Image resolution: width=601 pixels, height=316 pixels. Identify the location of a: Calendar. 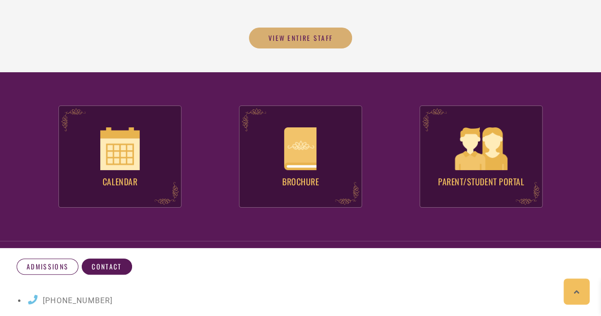
(120, 156).